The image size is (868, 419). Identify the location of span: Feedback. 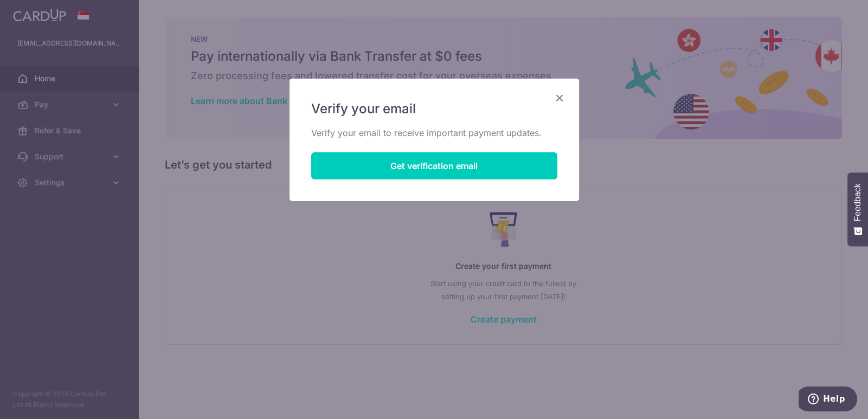
(858, 202).